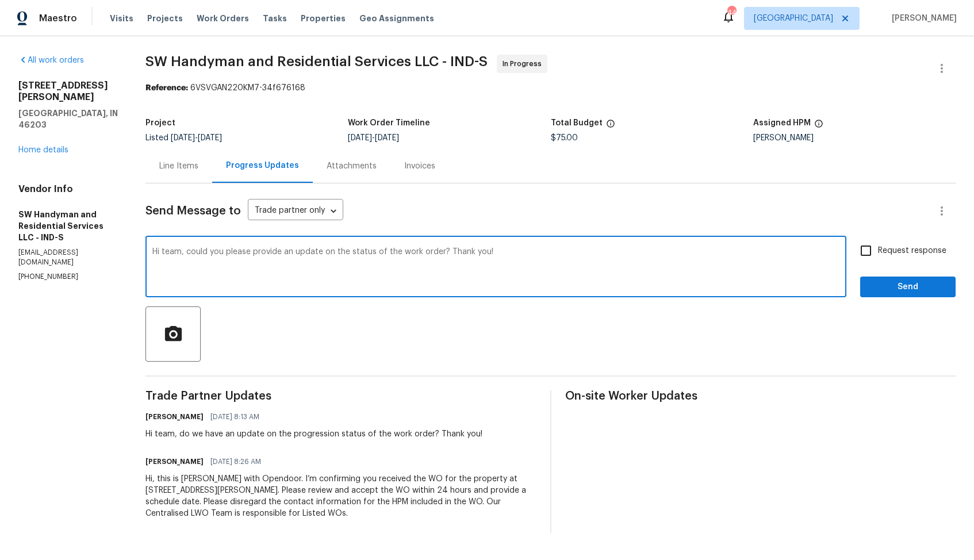 The image size is (974, 560). I want to click on h4: Vendor Info, so click(67, 189).